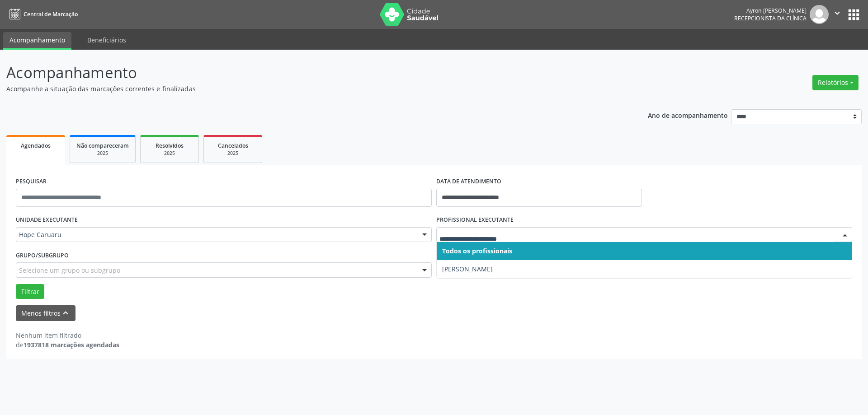  What do you see at coordinates (46, 313) in the screenshot?
I see `button: Menos filtroskeyboard_arrow_up` at bounding box center [46, 313].